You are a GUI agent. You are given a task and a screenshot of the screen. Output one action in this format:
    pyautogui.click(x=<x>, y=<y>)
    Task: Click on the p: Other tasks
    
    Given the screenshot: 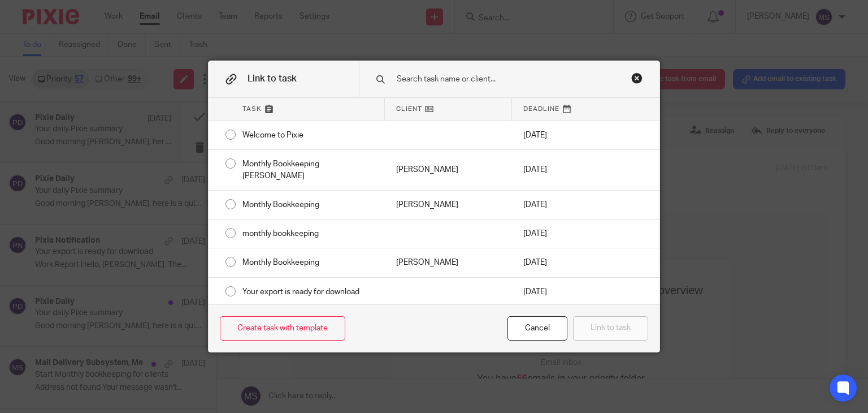 What is the action you would take?
    pyautogui.click(x=267, y=316)
    